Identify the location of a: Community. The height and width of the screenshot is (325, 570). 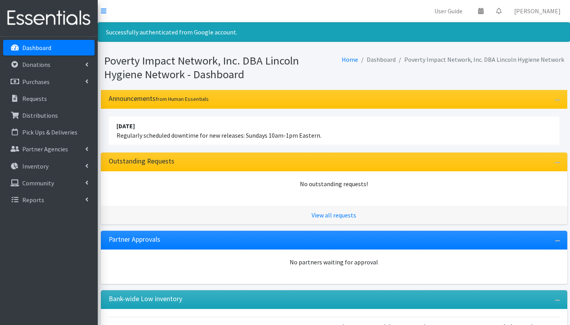
(49, 183).